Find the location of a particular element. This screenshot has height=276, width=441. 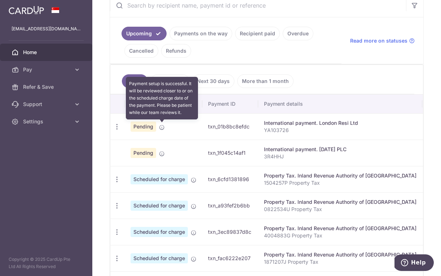

a: Refunds is located at coordinates (176, 51).